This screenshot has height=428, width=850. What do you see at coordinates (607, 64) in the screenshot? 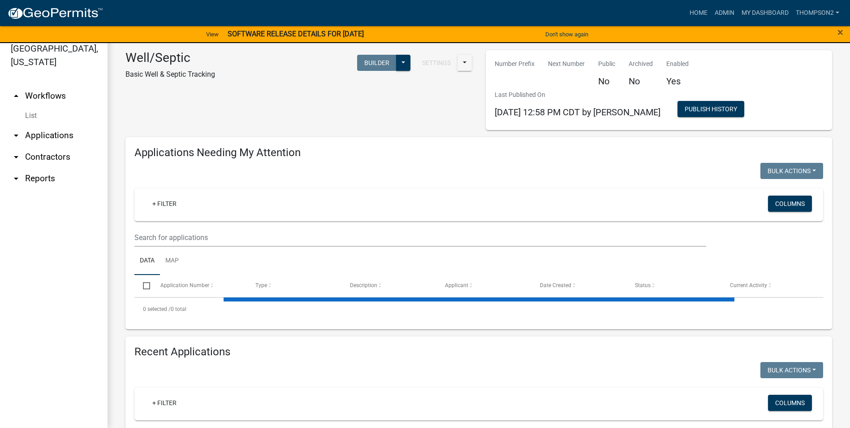
I see `p: Public` at bounding box center [607, 64].